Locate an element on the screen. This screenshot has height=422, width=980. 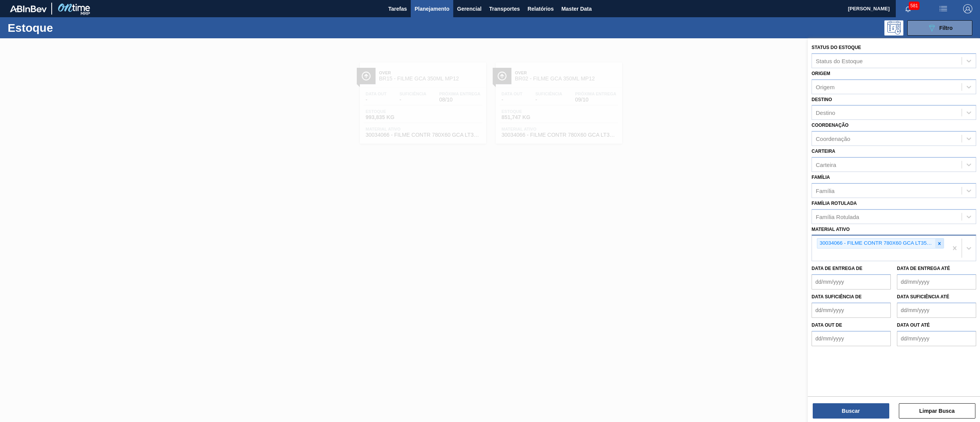
div: Família is located at coordinates (825, 190).